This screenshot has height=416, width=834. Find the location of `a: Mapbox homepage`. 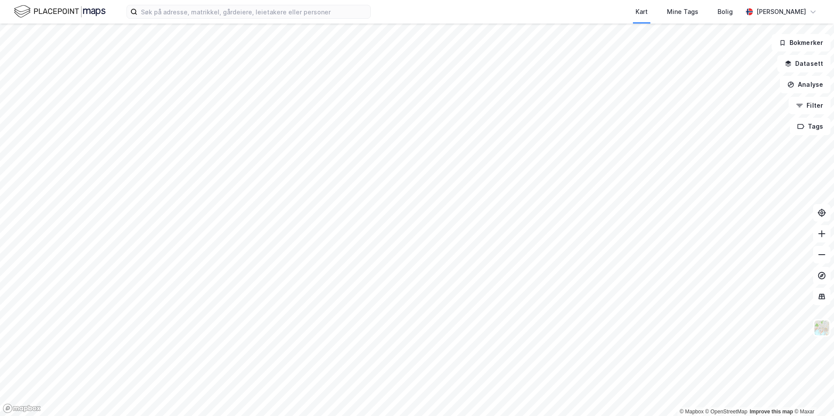

a: Mapbox homepage is located at coordinates (22, 408).